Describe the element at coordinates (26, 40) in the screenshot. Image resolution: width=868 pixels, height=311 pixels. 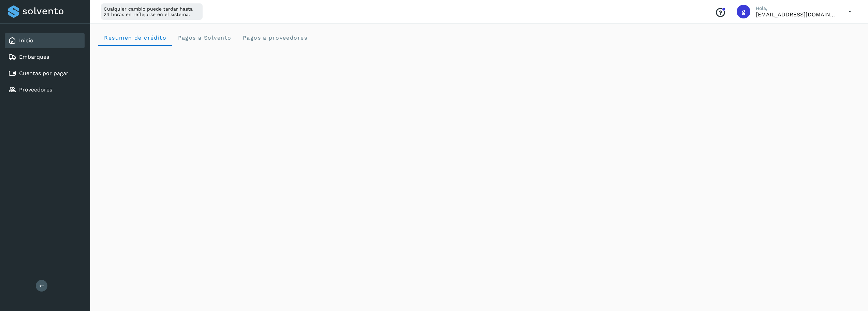
I see `a: Inicio` at that location.